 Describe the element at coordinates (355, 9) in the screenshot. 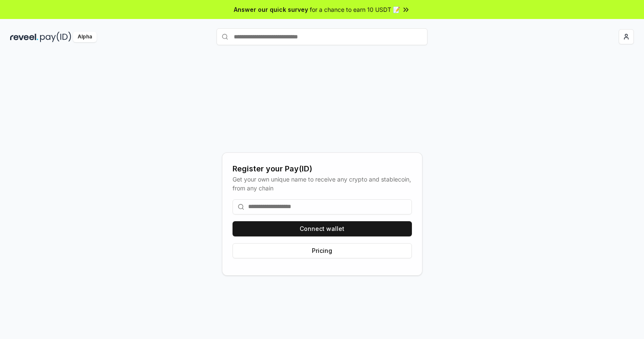

I see `span: for a chance to earn 10 USDT 📝` at that location.